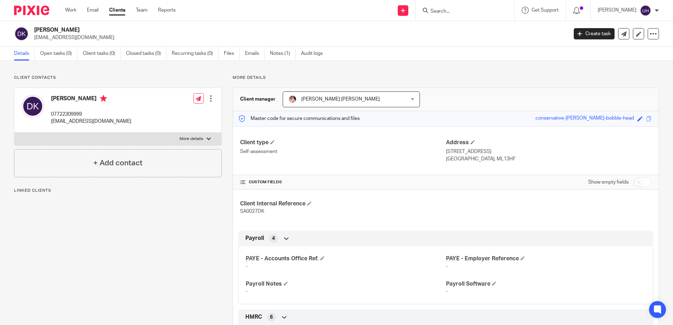  Describe the element at coordinates (545, 10) in the screenshot. I see `span: Get Support` at that location.